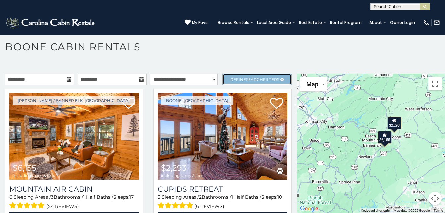 The image size is (445, 213). What do you see at coordinates (74, 136) in the screenshot?
I see `img: Mountain Air Cabin` at bounding box center [74, 136].